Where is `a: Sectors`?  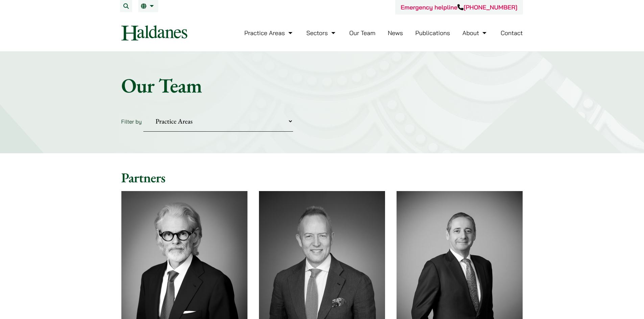 a: Sectors is located at coordinates (322, 33).